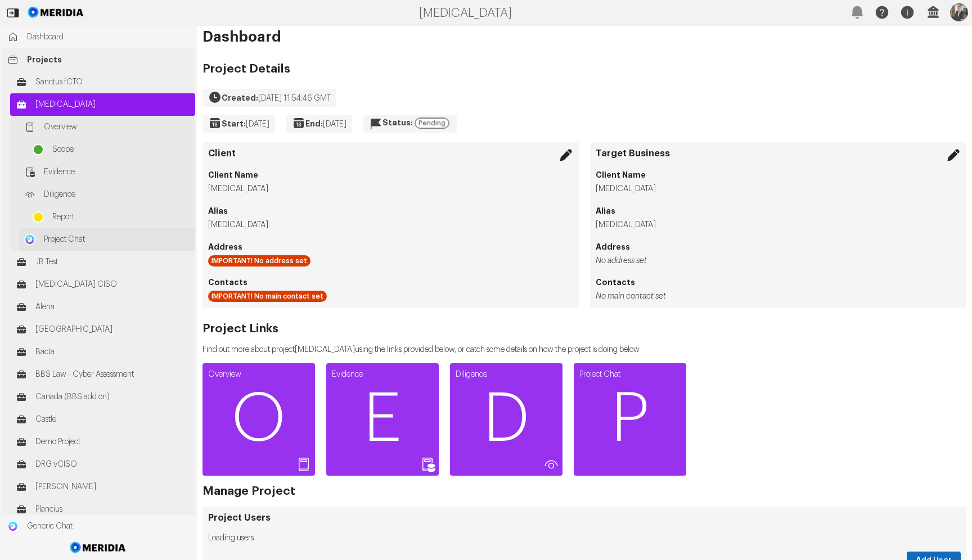 Image resolution: width=972 pixels, height=560 pixels. Describe the element at coordinates (113, 420) in the screenshot. I see `span: Castle` at that location.